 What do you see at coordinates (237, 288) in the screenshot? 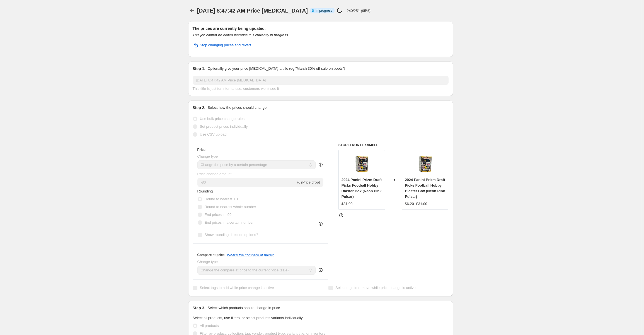
I see `span: Select tags to add while price change is active` at bounding box center [237, 288].